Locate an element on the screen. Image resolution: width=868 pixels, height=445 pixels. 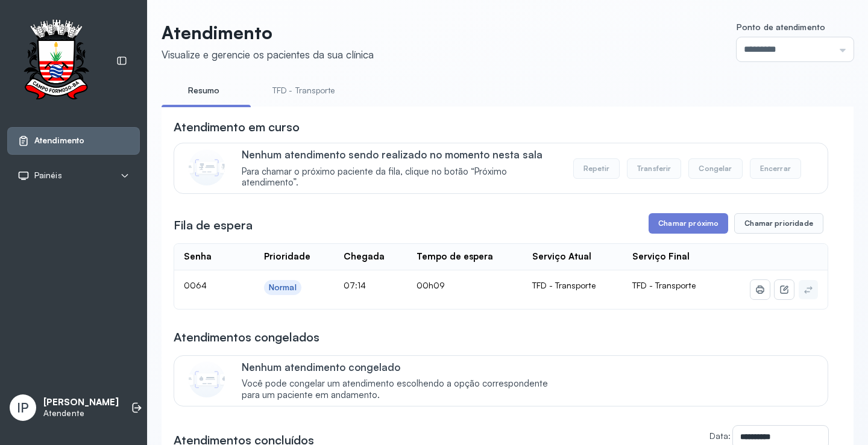
div: Senha is located at coordinates (198, 257).